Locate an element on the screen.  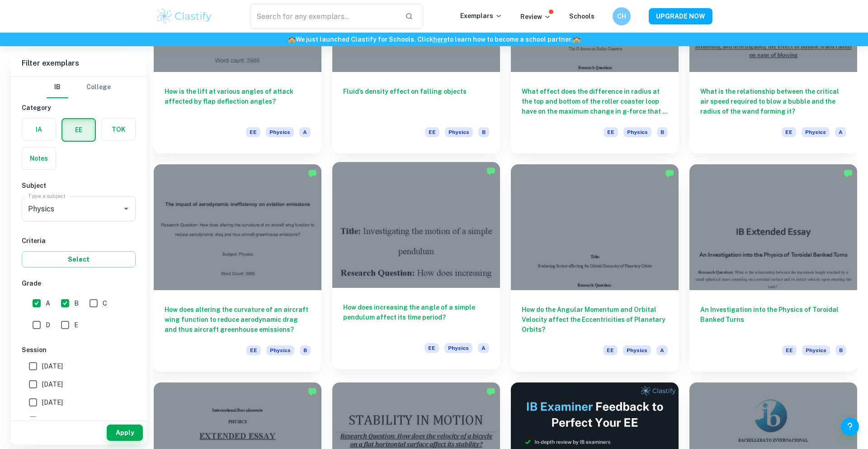
a: How does altering the curvature of an aircraft wing function to reduce aerodynamic drag and thus ... is located at coordinates (237, 267).